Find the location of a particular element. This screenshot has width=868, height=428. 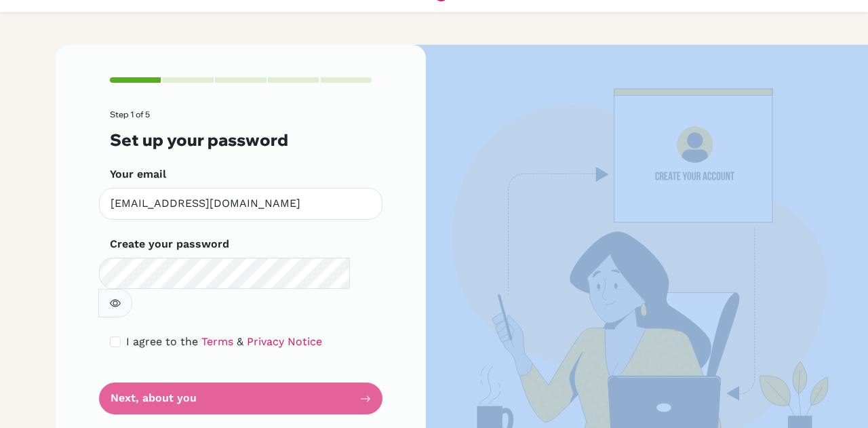

input: Insert your email* is located at coordinates (240, 203).